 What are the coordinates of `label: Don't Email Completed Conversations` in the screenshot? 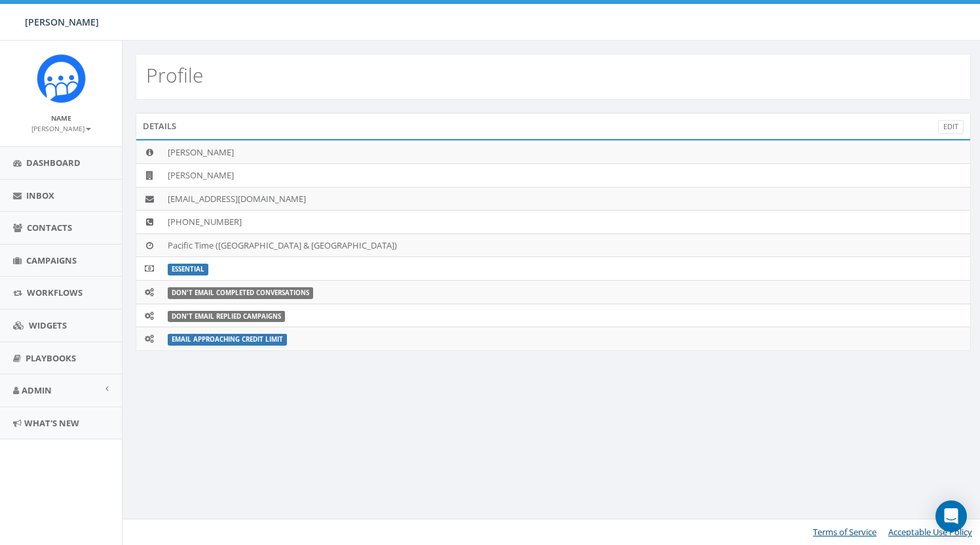 It's located at (240, 293).